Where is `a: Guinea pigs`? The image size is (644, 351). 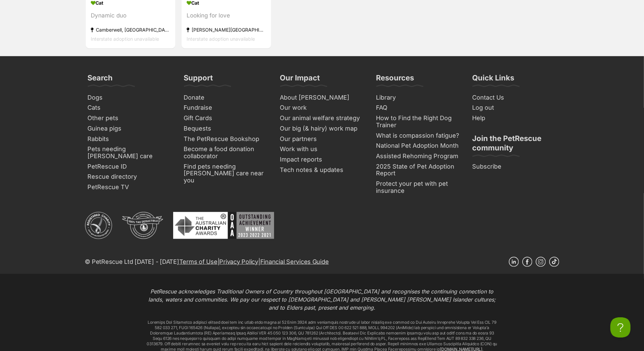 a: Guinea pigs is located at coordinates (130, 129).